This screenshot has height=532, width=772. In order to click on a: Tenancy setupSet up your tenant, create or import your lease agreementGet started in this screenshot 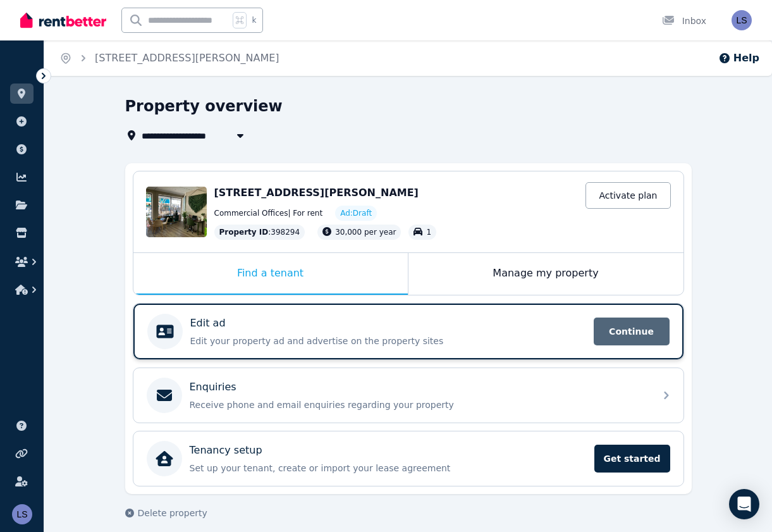, I will do `click(408, 458)`.